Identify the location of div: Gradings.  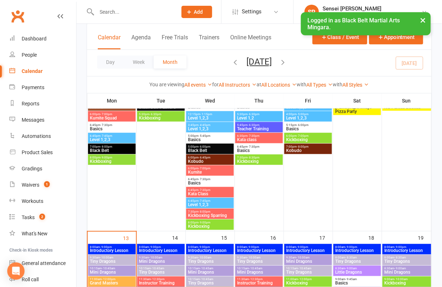
(32, 169).